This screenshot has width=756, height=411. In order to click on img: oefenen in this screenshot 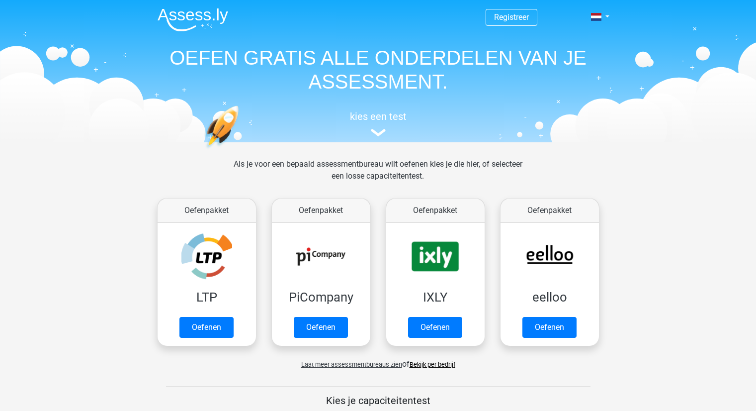, I will do `click(241, 150)`.